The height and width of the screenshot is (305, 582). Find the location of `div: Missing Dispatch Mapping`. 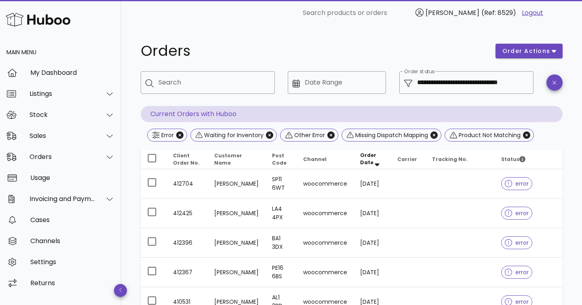

div: Missing Dispatch Mapping is located at coordinates (391, 135).